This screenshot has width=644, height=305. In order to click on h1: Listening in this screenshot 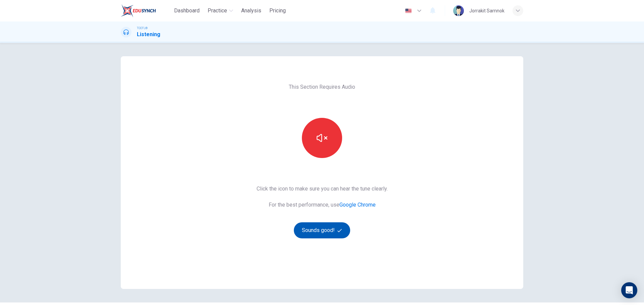, I will do `click(148, 34)`.